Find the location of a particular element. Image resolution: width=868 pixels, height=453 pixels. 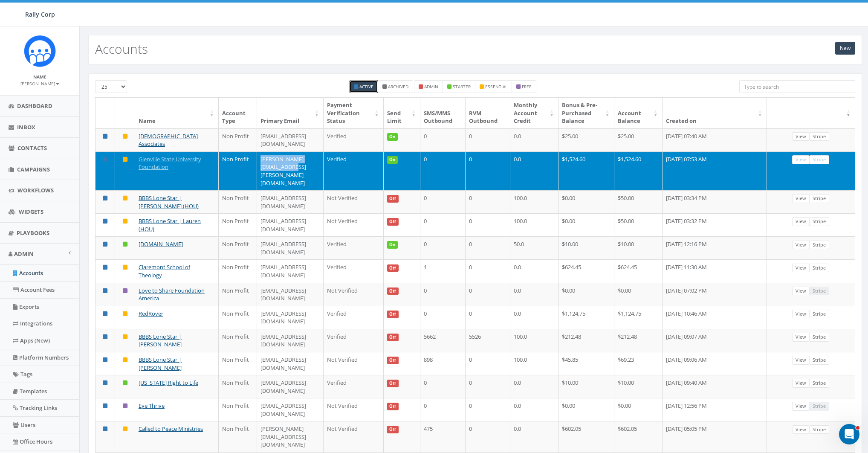

small: admin is located at coordinates (431, 86).